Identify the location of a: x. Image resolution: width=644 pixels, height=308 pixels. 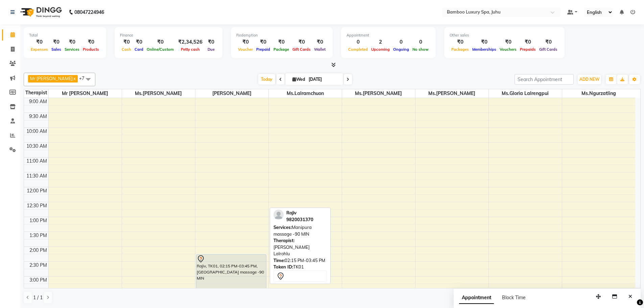
(74, 78).